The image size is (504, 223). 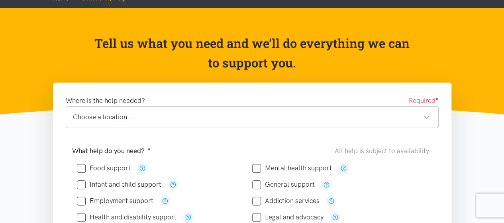 What do you see at coordinates (286, 200) in the screenshot?
I see `label: Addiction services` at bounding box center [286, 200].